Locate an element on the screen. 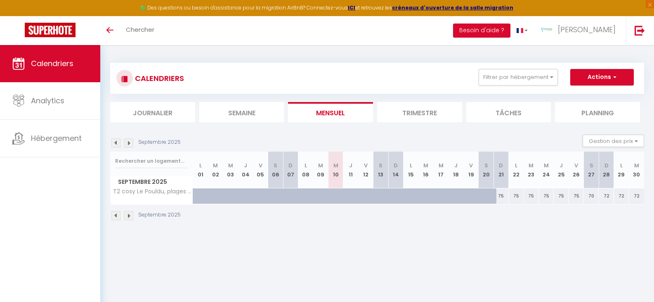 This screenshot has height=302, width=654. th: 10 is located at coordinates (336, 170).